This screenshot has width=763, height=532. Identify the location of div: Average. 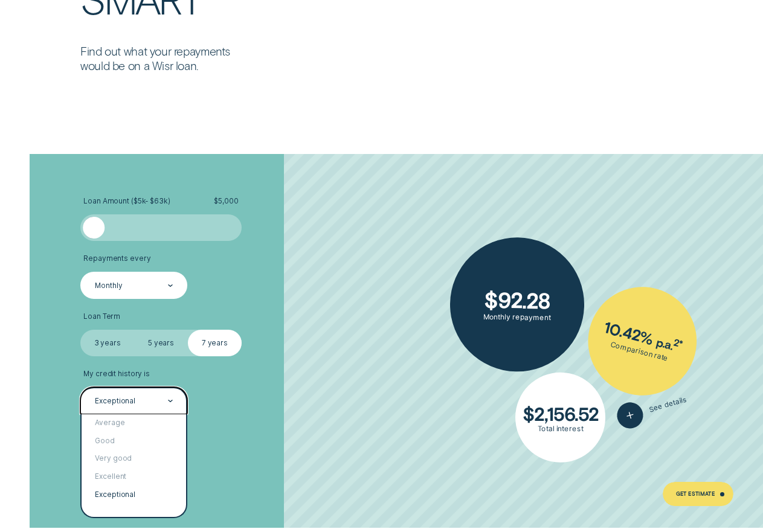
(133, 423).